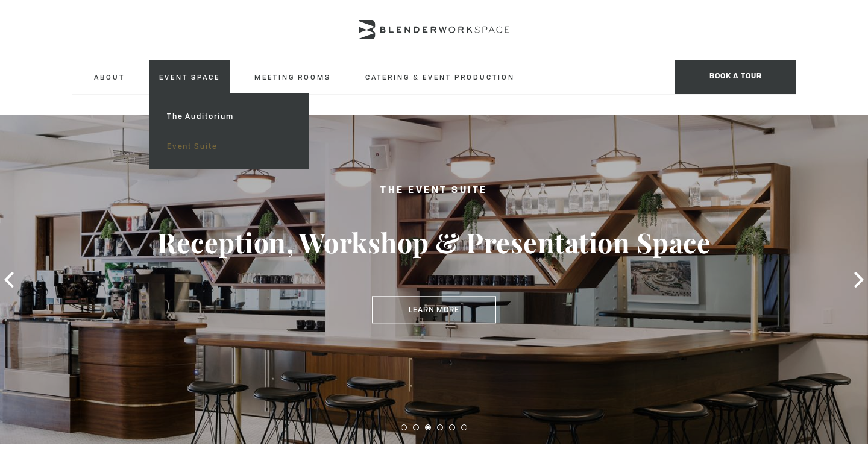 The image size is (868, 469). What do you see at coordinates (735, 77) in the screenshot?
I see `span: Book a tour` at bounding box center [735, 77].